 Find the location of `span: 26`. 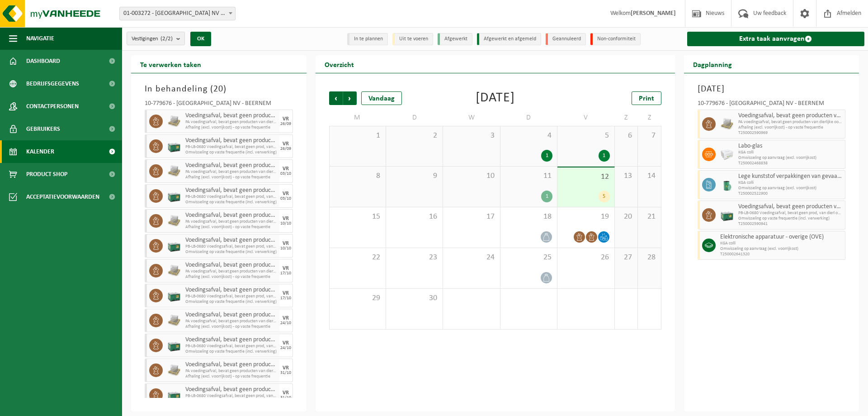

span: 26 is located at coordinates (586, 258).